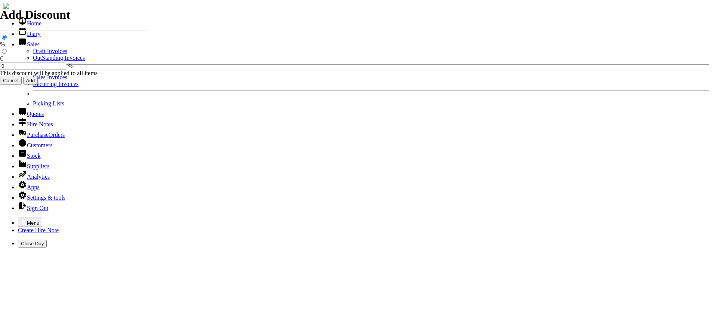  What do you see at coordinates (30, 222) in the screenshot?
I see `button: Menu` at bounding box center [30, 222].